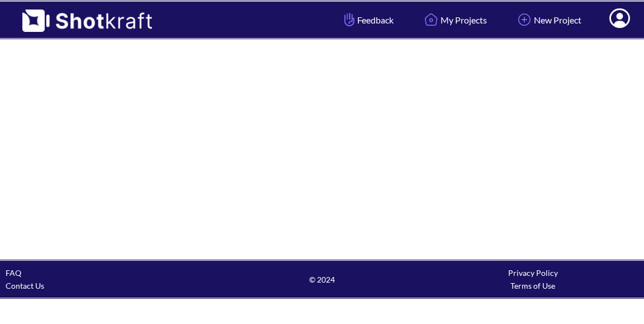 This screenshot has height=324, width=644. Describe the element at coordinates (533, 285) in the screenshot. I see `div: Terms of Use` at that location.